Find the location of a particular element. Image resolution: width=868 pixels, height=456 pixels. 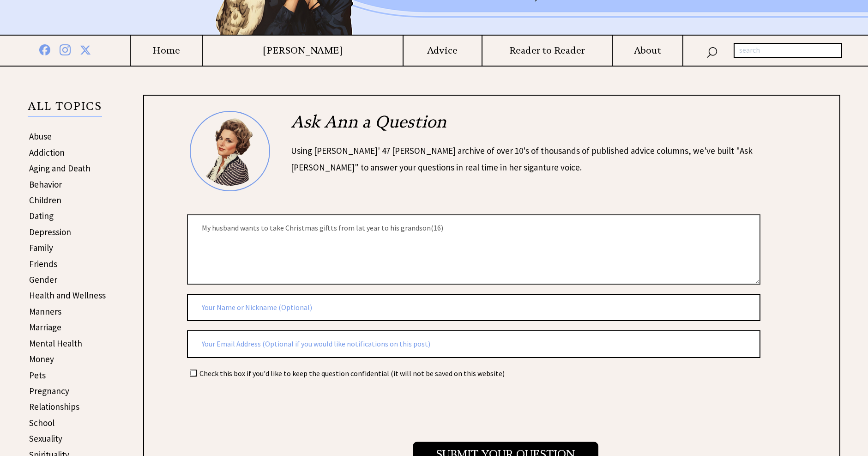

input: search is located at coordinates (788, 50).